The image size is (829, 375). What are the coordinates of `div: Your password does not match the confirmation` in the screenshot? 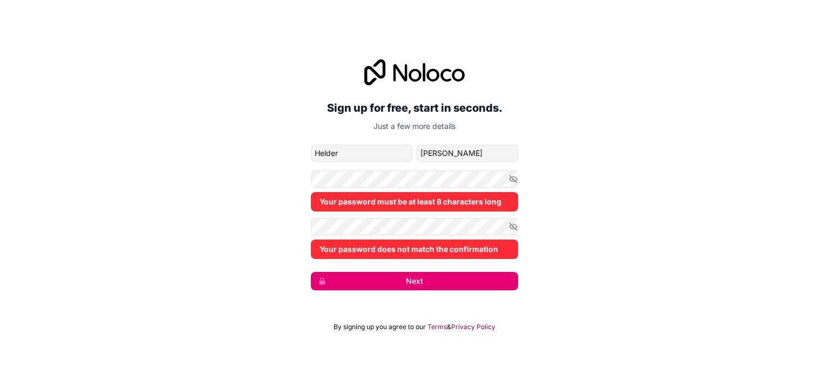 It's located at (414, 249).